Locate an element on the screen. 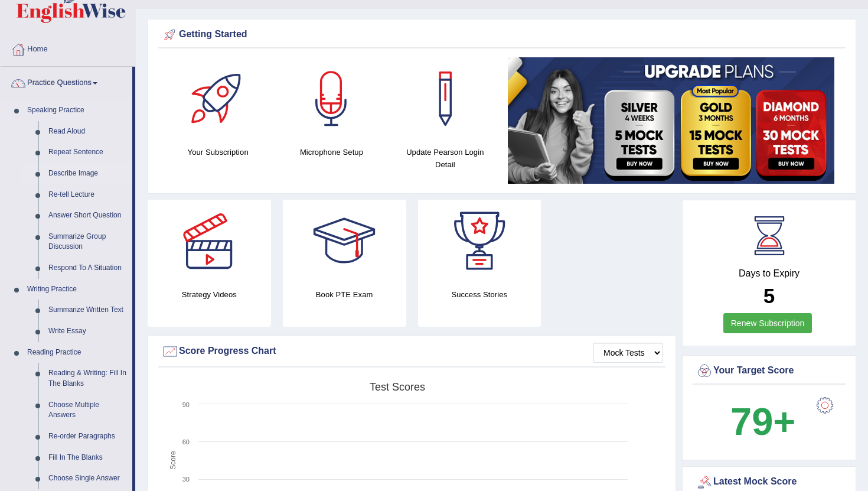  a: Summarize Group Discussion is located at coordinates (88, 242).